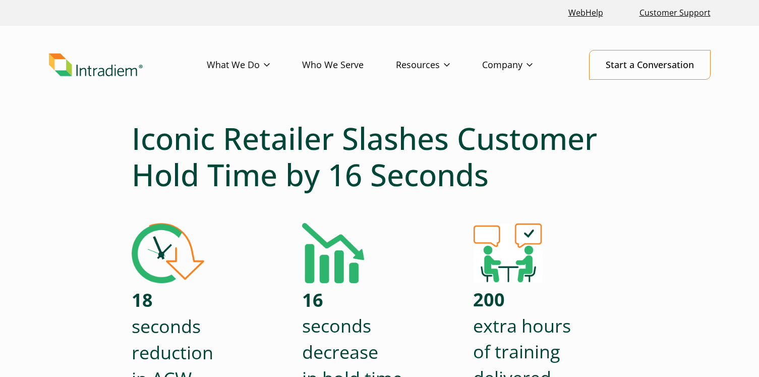  I want to click on h1: Iconic Retailer Slashes Customer Hold Time by 16 Seconds, so click(380, 156).